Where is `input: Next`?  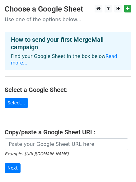
input: Next is located at coordinates (12, 168).